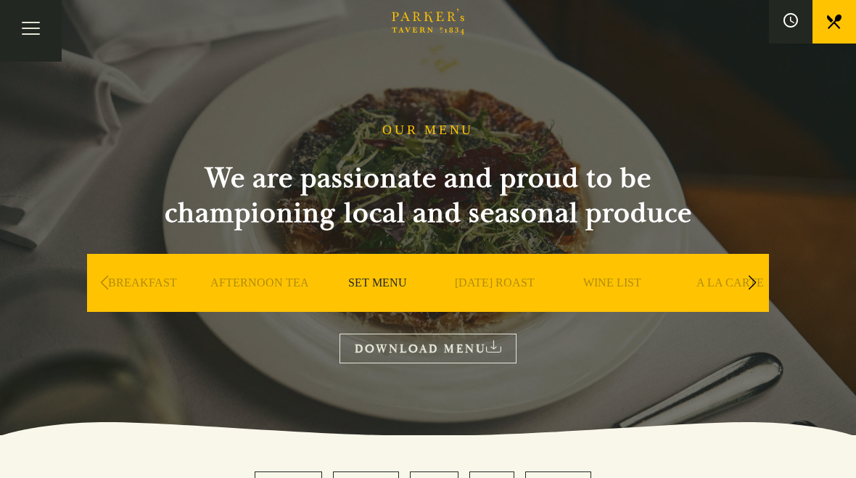 The image size is (856, 478). What do you see at coordinates (428, 196) in the screenshot?
I see `h2: We are passionate and proud to be championing local and seasonal produce` at bounding box center [428, 196].